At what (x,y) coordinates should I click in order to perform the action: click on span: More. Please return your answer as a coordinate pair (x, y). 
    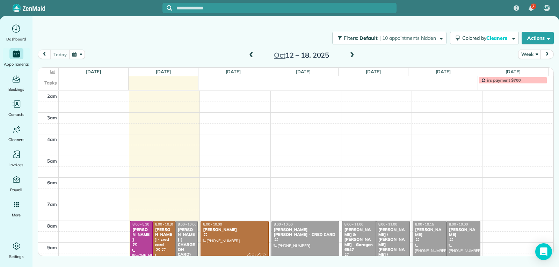
    Looking at the image, I should click on (16, 215).